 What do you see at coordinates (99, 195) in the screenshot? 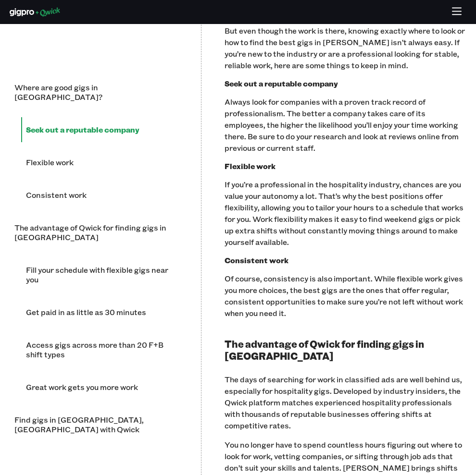
I see `li: Consistent work` at bounding box center [99, 195].